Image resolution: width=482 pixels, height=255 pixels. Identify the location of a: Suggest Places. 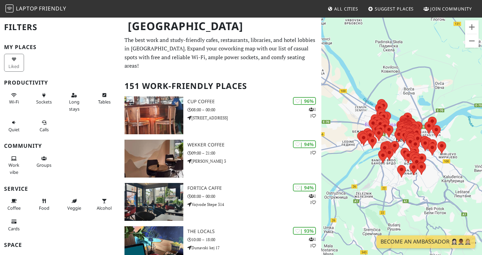
(391, 9).